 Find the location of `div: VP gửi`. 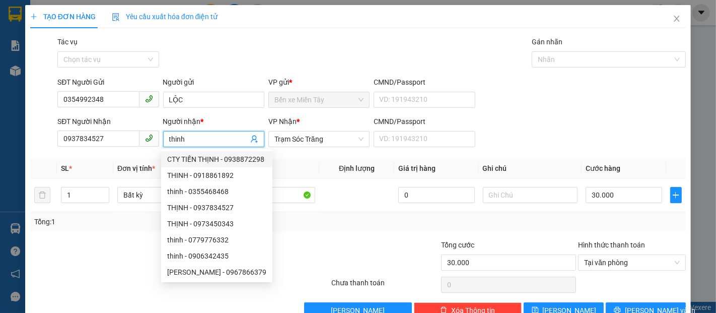

div: VP gửi is located at coordinates (319, 82).